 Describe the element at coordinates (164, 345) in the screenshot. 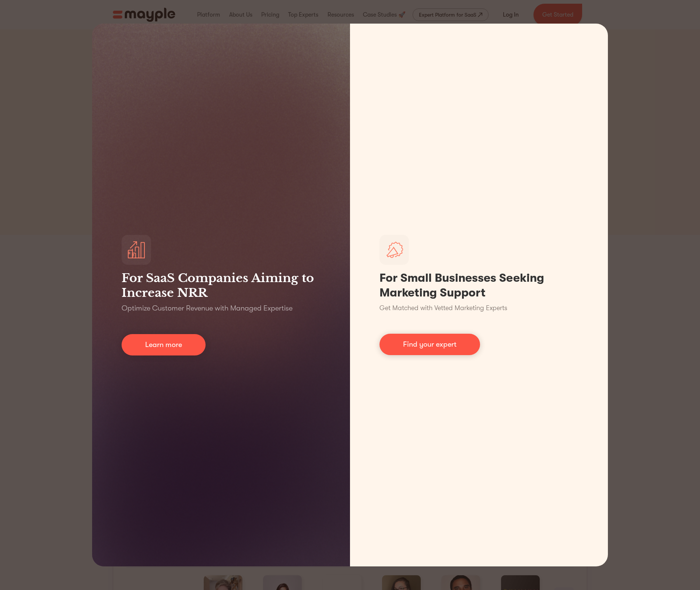

I see `a: Learn more` at that location.